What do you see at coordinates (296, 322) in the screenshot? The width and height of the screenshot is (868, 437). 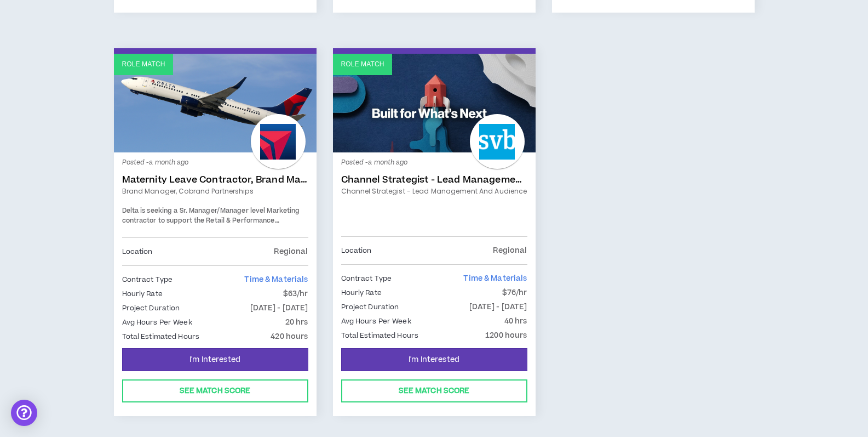 I see `p: 20 hrs` at bounding box center [296, 322].